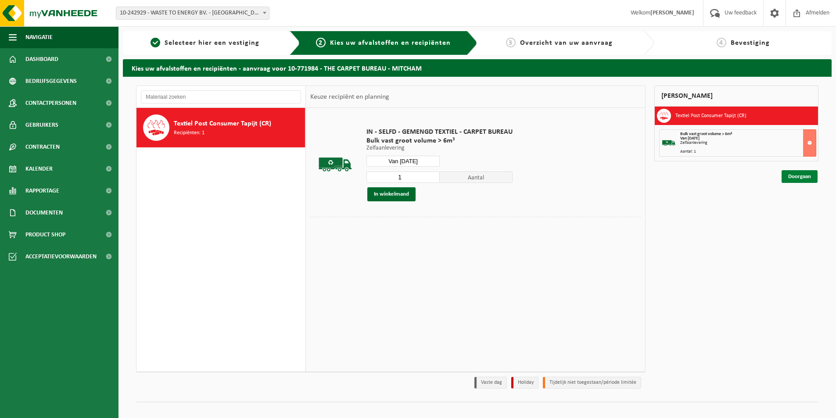 This screenshot has height=418, width=836. I want to click on h3: Textiel Post Consumer Tapijt (CR), so click(711, 116).